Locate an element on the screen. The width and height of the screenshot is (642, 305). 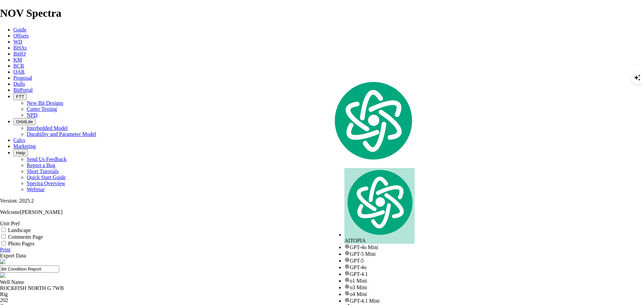
span: Calcs is located at coordinates (19, 140).